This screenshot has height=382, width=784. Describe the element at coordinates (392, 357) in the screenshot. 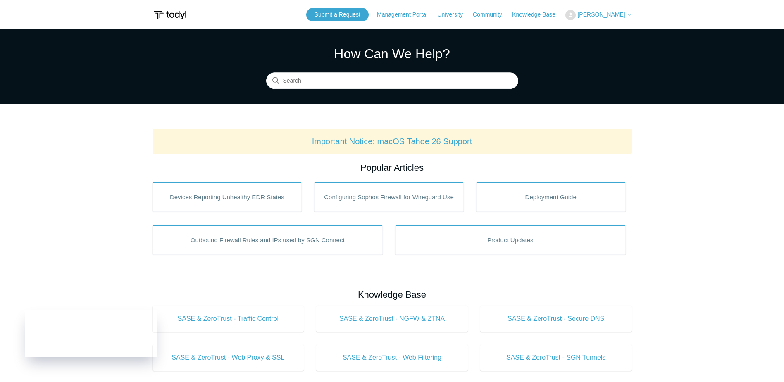

I see `span: SASE & ZeroTrust - Web Filtering` at that location.